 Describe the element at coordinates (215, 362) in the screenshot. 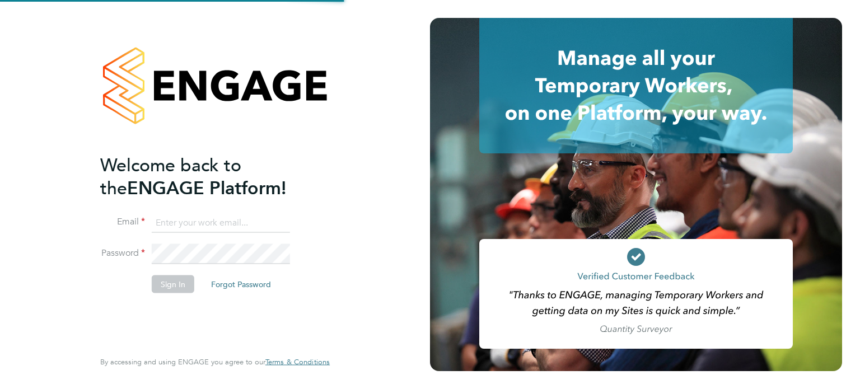

I see `span: By accessing and using ENGAGE you agree to our` at that location.